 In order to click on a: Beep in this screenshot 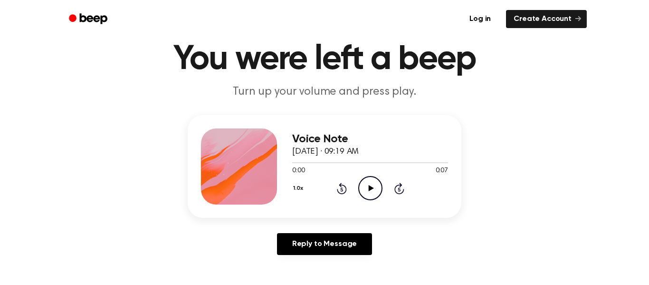, I will do `click(89, 19)`.